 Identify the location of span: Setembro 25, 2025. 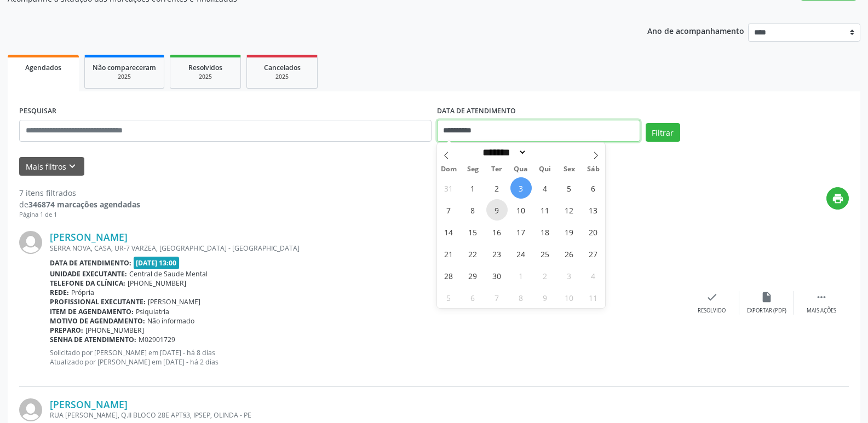
(545, 253).